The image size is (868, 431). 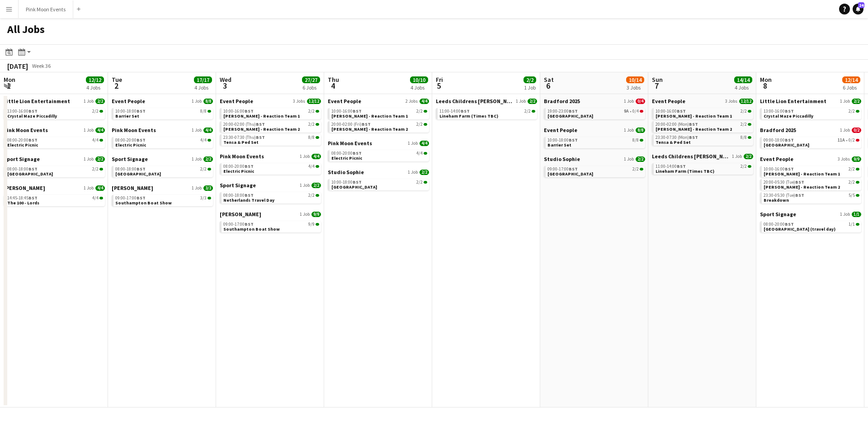 I want to click on span: 14:45-18:45, so click(x=22, y=198).